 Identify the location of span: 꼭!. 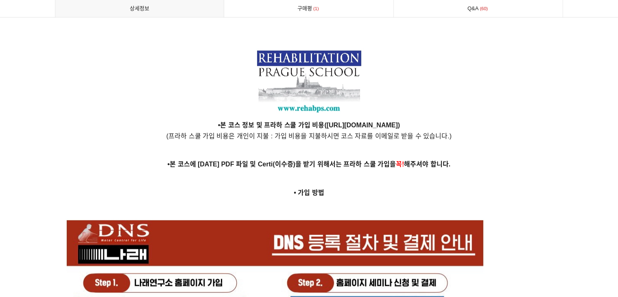
(400, 164).